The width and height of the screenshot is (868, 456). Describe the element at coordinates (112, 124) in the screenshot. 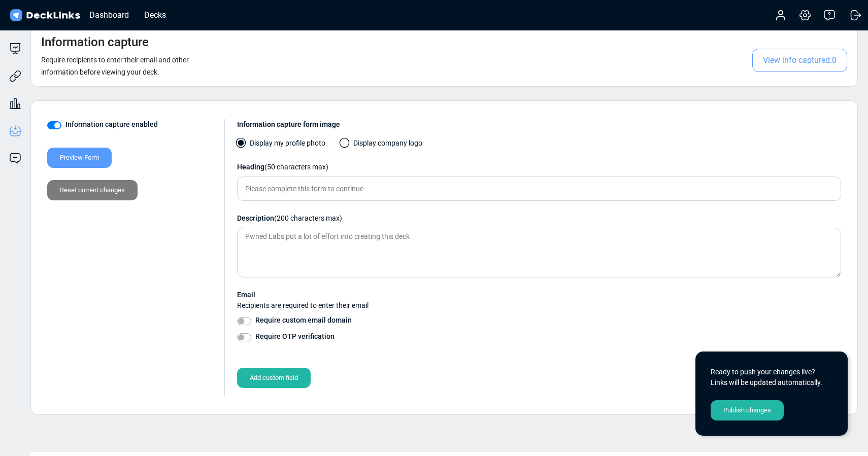

I see `label: Information capture enabled` at that location.